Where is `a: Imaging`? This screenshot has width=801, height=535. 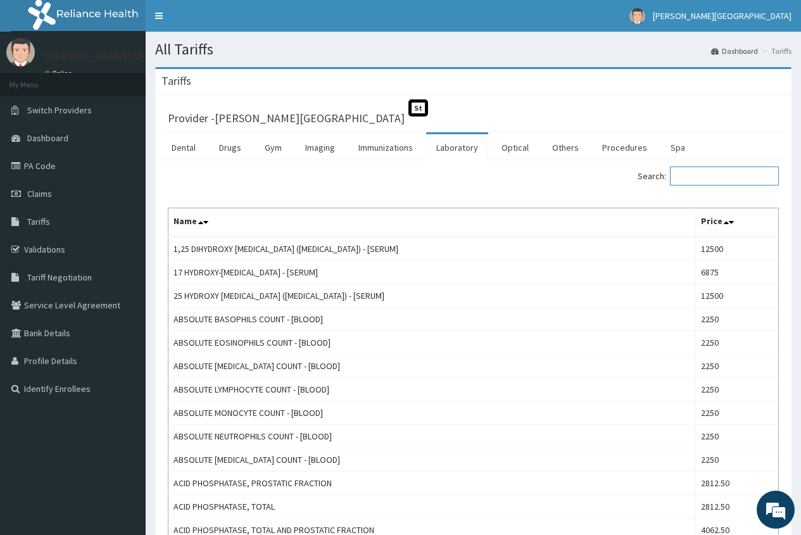
a: Imaging is located at coordinates (320, 148).